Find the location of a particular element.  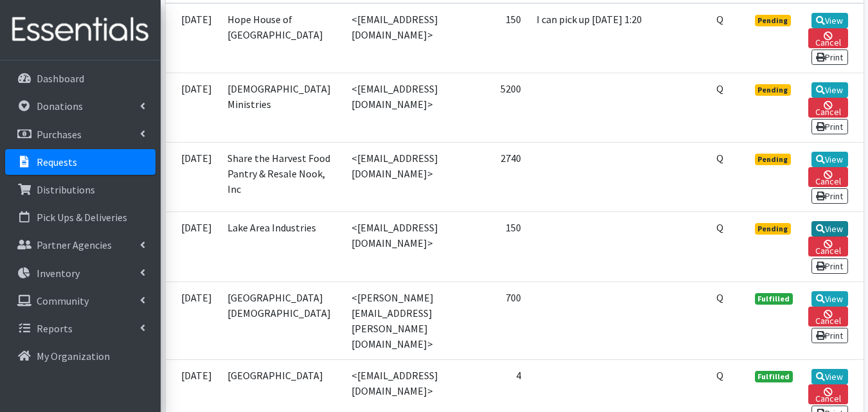

a: Community is located at coordinates (80, 301).